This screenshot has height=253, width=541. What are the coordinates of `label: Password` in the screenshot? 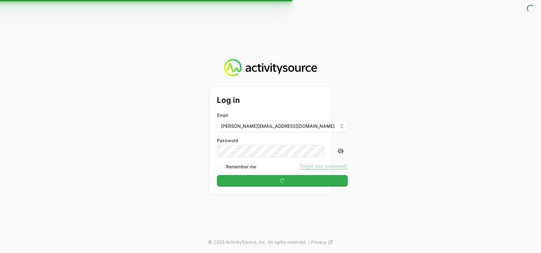 It's located at (283, 140).